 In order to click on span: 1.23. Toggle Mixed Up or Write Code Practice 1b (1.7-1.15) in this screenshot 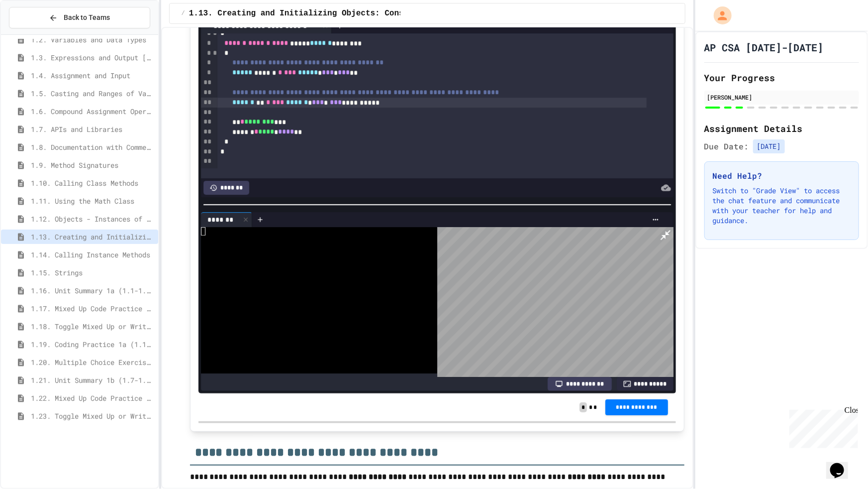, I will do `click(93, 416)`.